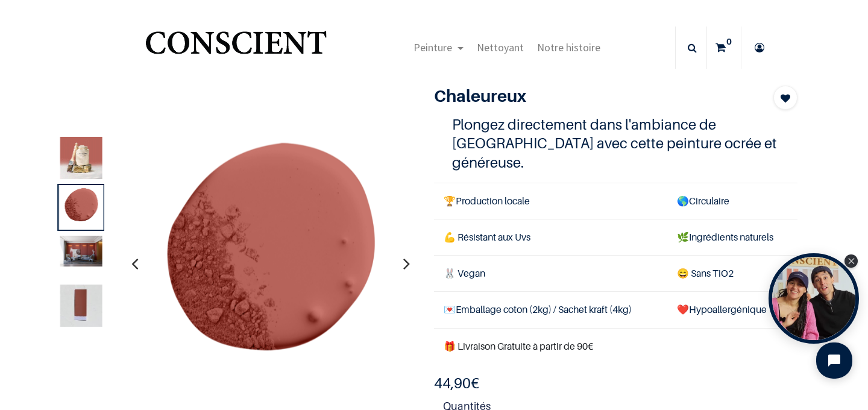  What do you see at coordinates (438, 47) in the screenshot?
I see `a: Peinture` at bounding box center [438, 47].